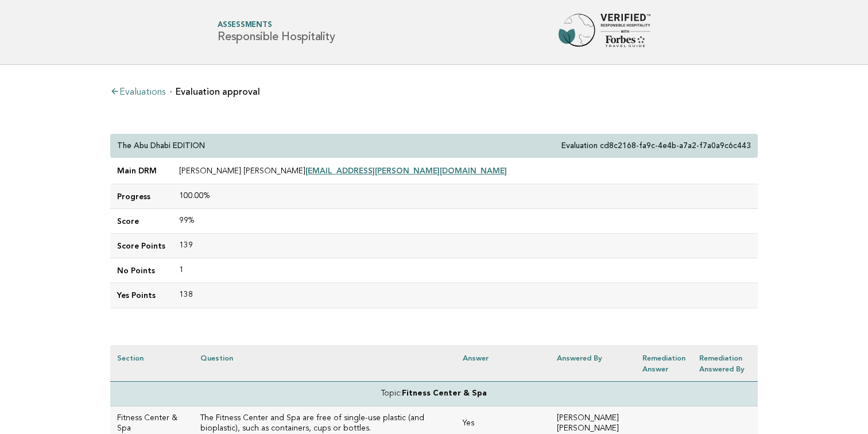 The height and width of the screenshot is (434, 868). What do you see at coordinates (215, 92) in the screenshot?
I see `li: Evaluation approval` at bounding box center [215, 92].